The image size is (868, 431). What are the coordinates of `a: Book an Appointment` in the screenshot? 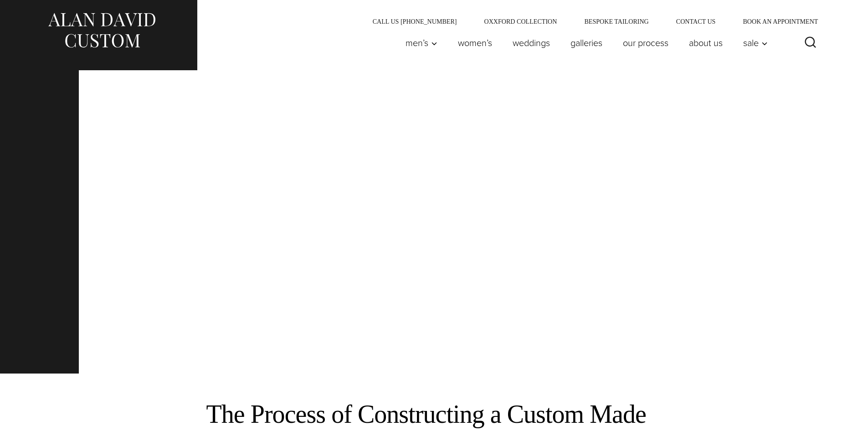 It's located at (775, 22).